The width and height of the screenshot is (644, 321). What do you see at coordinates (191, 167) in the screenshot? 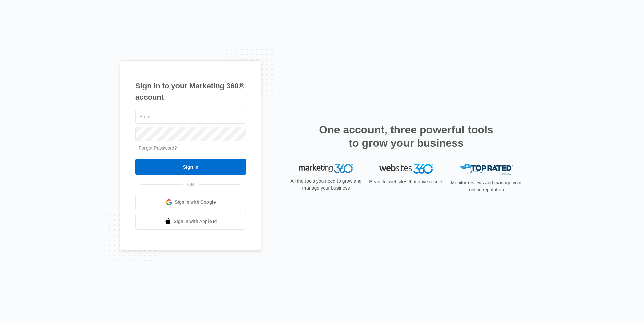
I see `input: Sign In` at bounding box center [191, 167].